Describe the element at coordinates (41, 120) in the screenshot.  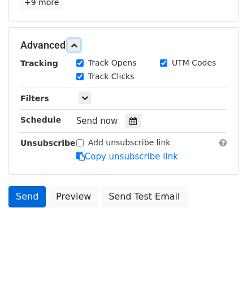
I see `strong: Schedule` at that location.